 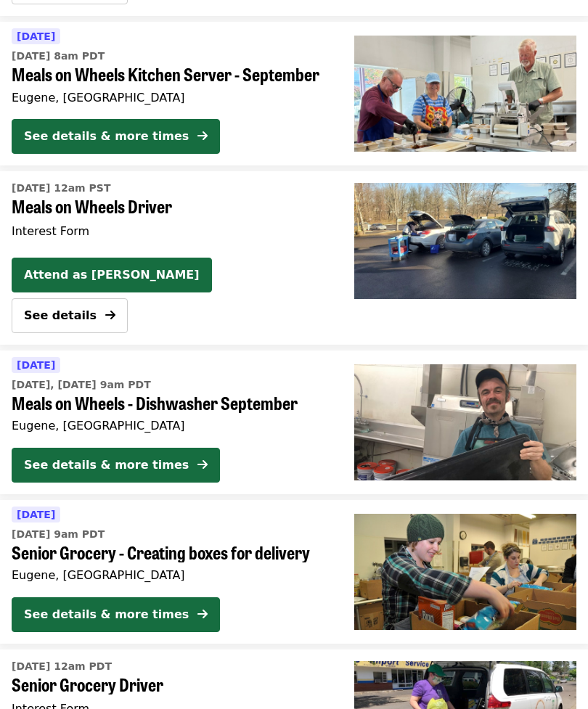 What do you see at coordinates (165, 685) in the screenshot?
I see `span: Senior Grocery Driver` at bounding box center [165, 685].